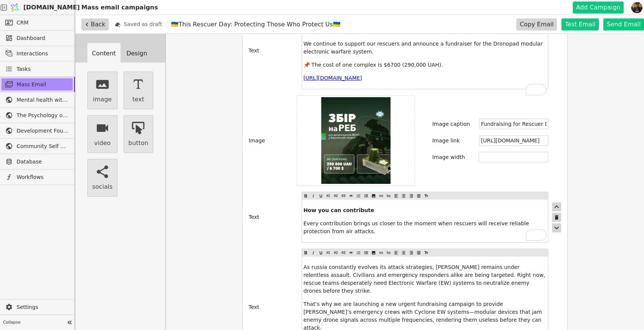  Describe the element at coordinates (257, 141) in the screenshot. I see `label: Image` at that location.